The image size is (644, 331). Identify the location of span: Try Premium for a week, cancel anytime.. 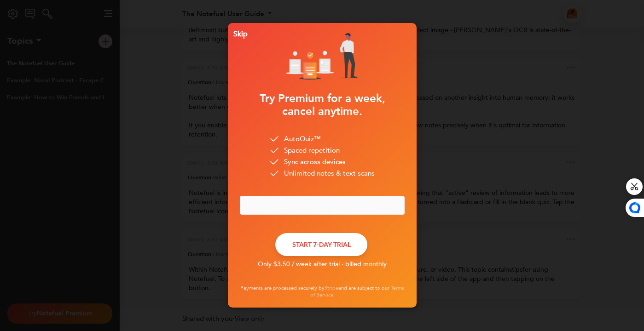
(322, 105).